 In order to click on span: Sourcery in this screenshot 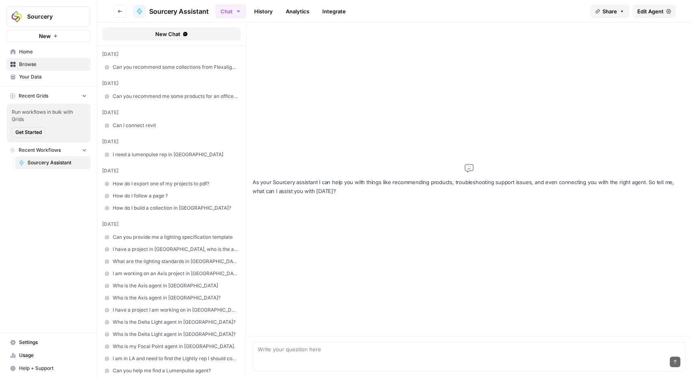, I will do `click(51, 17)`.